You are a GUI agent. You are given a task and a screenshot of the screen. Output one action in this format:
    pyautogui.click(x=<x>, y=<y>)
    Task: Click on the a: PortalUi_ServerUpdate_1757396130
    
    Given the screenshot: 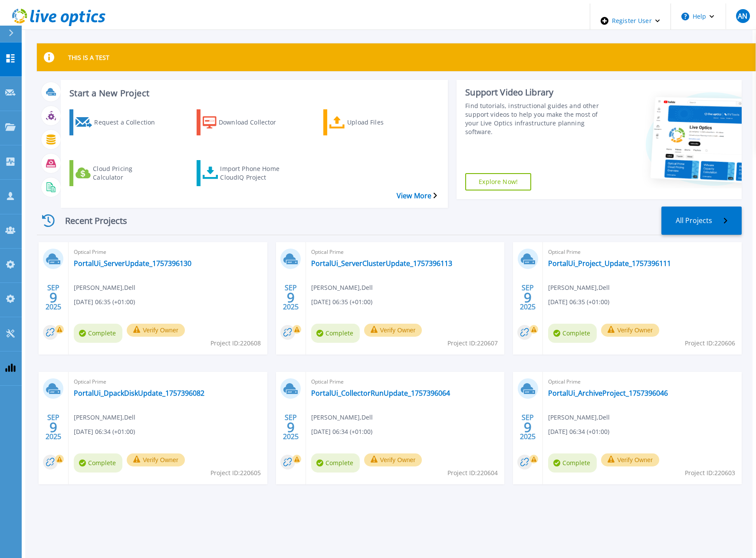 What is the action you would take?
    pyautogui.click(x=133, y=263)
    